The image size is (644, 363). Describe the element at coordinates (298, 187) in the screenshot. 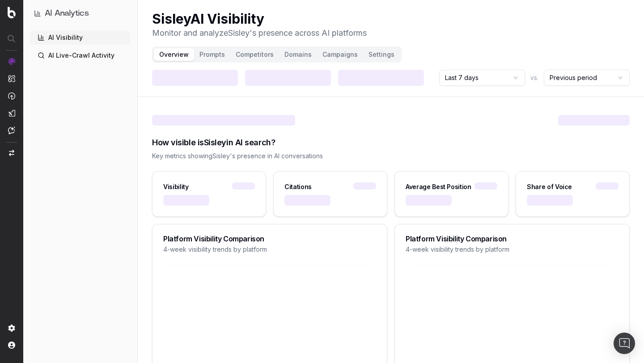

I see `div: Citations` at that location.